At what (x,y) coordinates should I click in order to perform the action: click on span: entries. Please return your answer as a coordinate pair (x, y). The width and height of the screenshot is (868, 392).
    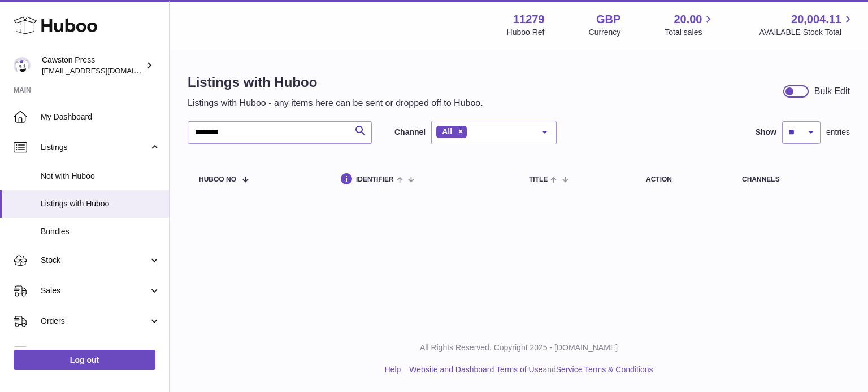
    Looking at the image, I should click on (838, 132).